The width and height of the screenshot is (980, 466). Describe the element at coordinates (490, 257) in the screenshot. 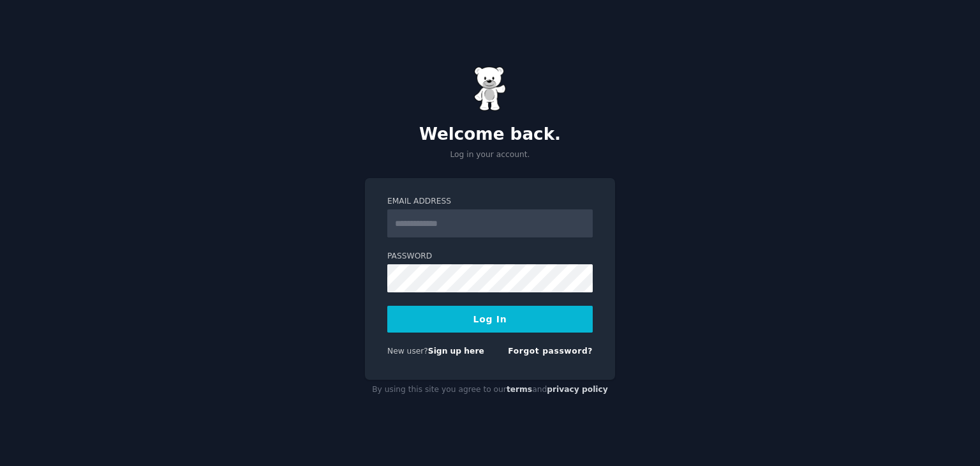

I see `label: Password` at that location.